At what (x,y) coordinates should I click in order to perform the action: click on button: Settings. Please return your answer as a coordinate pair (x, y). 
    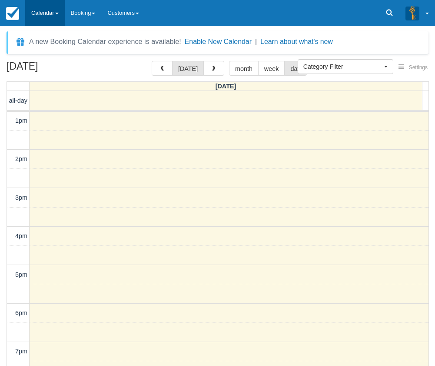
    Looking at the image, I should click on (413, 67).